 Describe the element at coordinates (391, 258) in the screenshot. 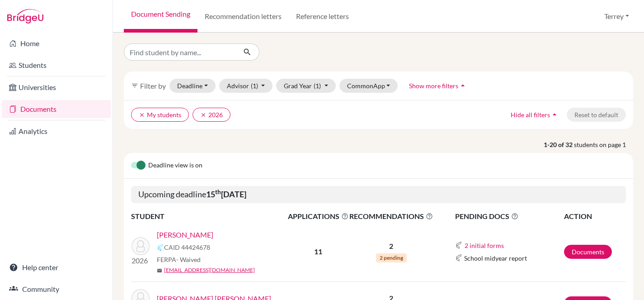

I see `span: 2 pending` at that location.